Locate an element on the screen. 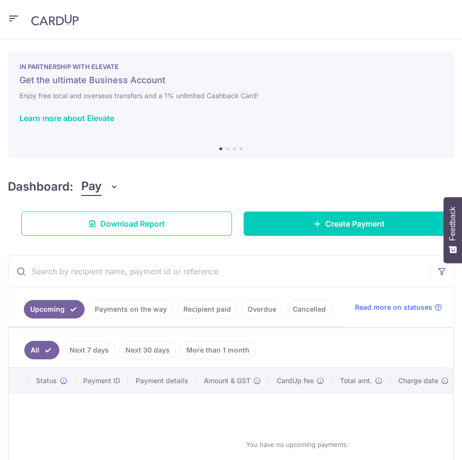 Image resolution: width=462 pixels, height=460 pixels. span: Amount & GST is located at coordinates (227, 381).